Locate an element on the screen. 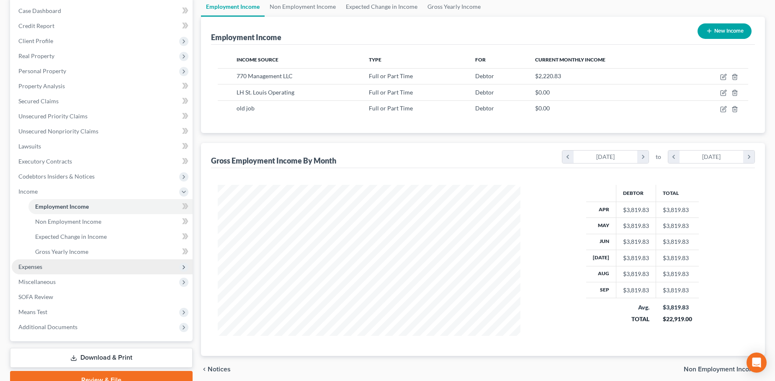  div: Open Intercom Messenger is located at coordinates (756, 363).